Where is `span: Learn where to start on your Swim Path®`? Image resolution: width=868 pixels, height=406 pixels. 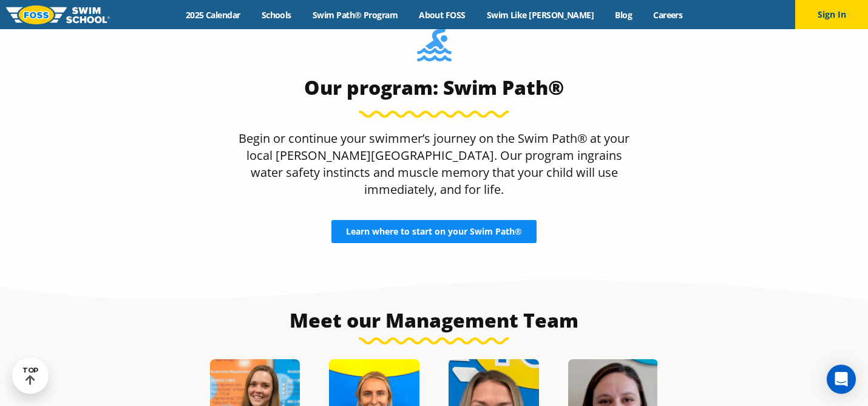 span: Learn where to start on your Swim Path® is located at coordinates (434, 231).